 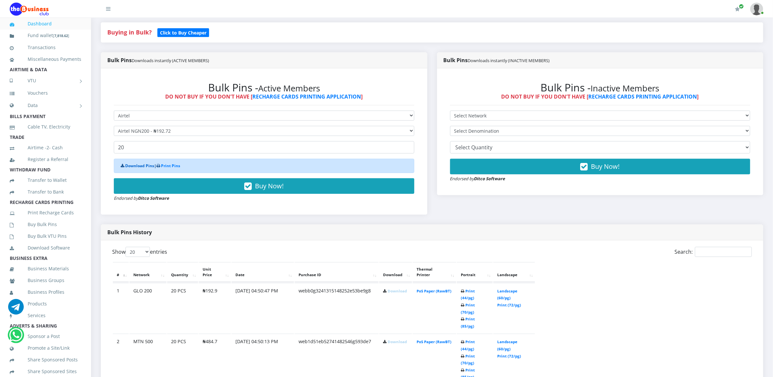 What do you see at coordinates (46, 159) in the screenshot?
I see `a: Register a Referral` at bounding box center [46, 159].